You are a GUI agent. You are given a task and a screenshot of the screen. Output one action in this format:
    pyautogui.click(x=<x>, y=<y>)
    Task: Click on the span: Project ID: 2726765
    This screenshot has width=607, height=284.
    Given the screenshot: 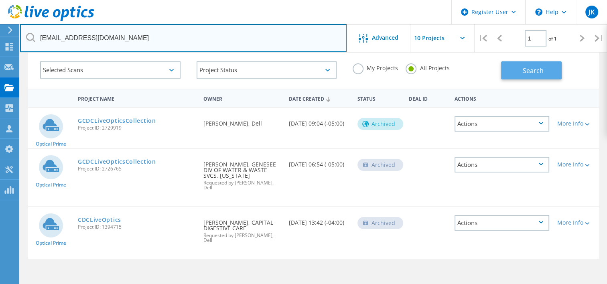 What is the action you would take?
    pyautogui.click(x=136, y=169)
    